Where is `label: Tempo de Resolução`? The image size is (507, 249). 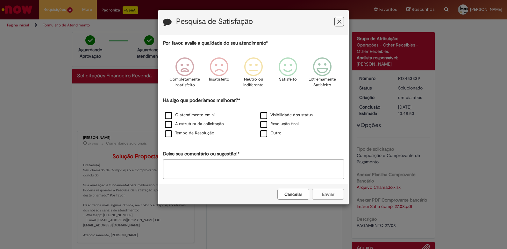
label: Tempo de Resolução is located at coordinates (189, 133).